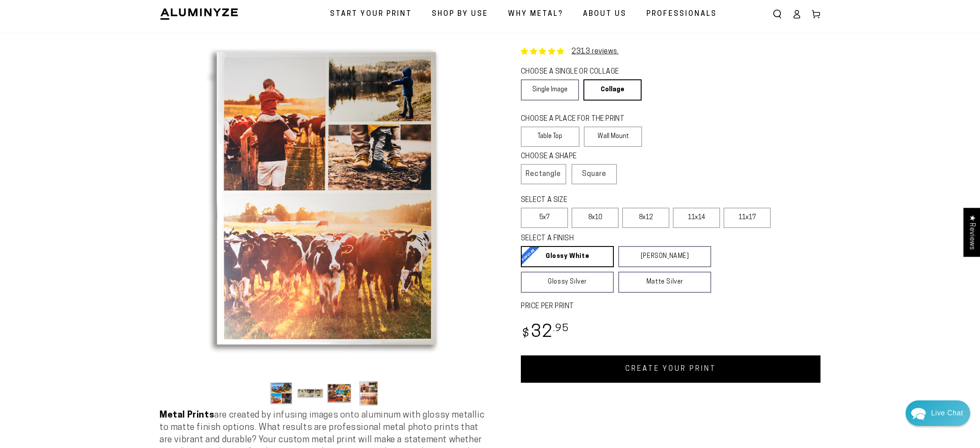  I want to click on a: Professionals, so click(682, 14).